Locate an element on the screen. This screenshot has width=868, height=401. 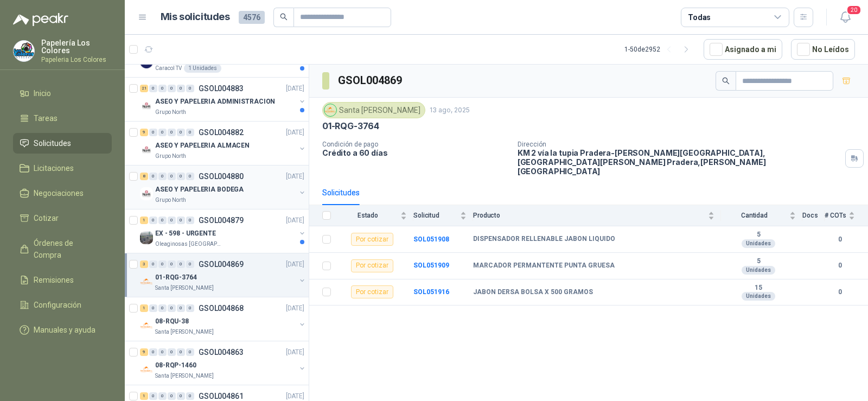
span: Cotizar is located at coordinates (46, 218).